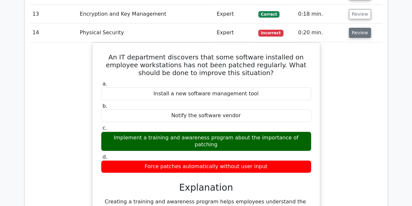  Describe the element at coordinates (206, 115) in the screenshot. I see `div: Notify the software vendor` at that location.